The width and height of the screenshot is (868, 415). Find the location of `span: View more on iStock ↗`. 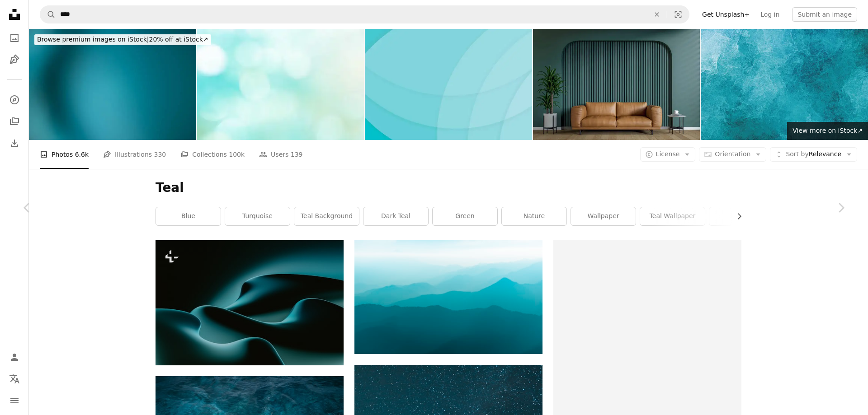

span: View more on iStock ↗ is located at coordinates (827, 131).